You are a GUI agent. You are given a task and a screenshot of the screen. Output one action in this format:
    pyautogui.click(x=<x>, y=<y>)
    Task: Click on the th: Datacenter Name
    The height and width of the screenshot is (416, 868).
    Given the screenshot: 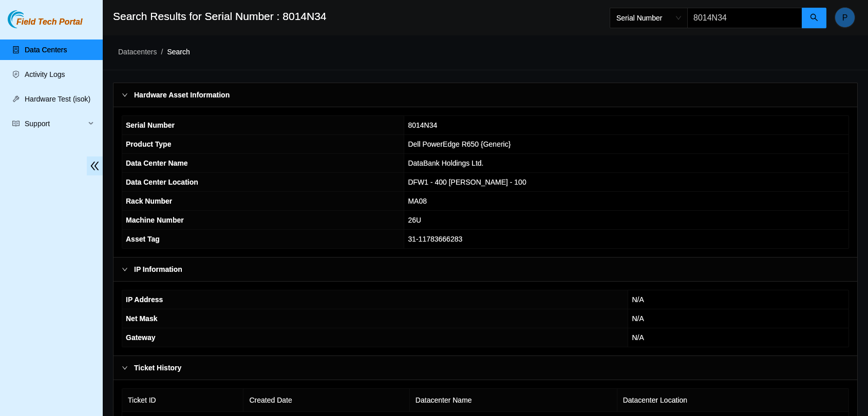 What is the action you would take?
    pyautogui.click(x=514, y=401)
    